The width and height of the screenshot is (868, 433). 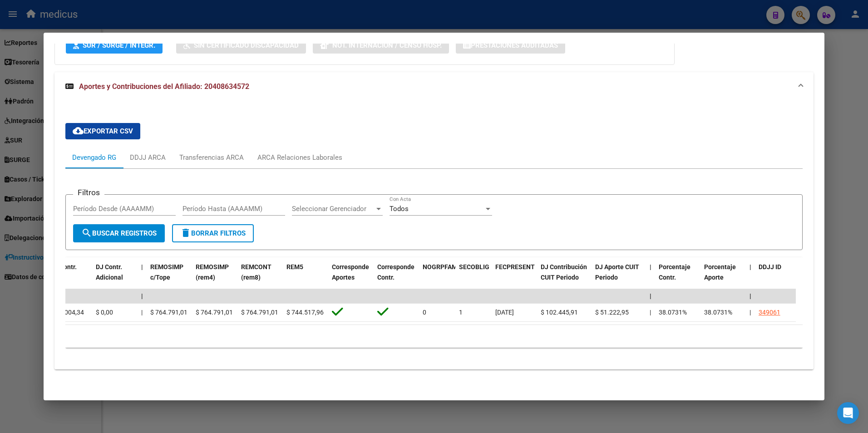 I want to click on span: REM5, so click(x=295, y=267).